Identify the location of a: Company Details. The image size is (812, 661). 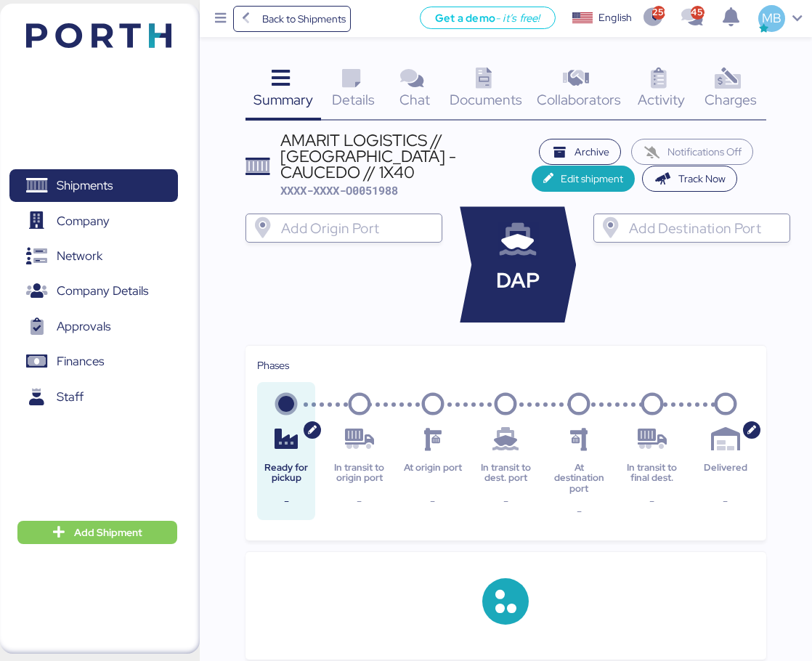
(94, 291).